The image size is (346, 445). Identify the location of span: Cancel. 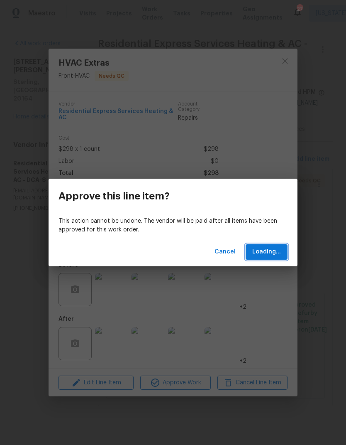
(225, 252).